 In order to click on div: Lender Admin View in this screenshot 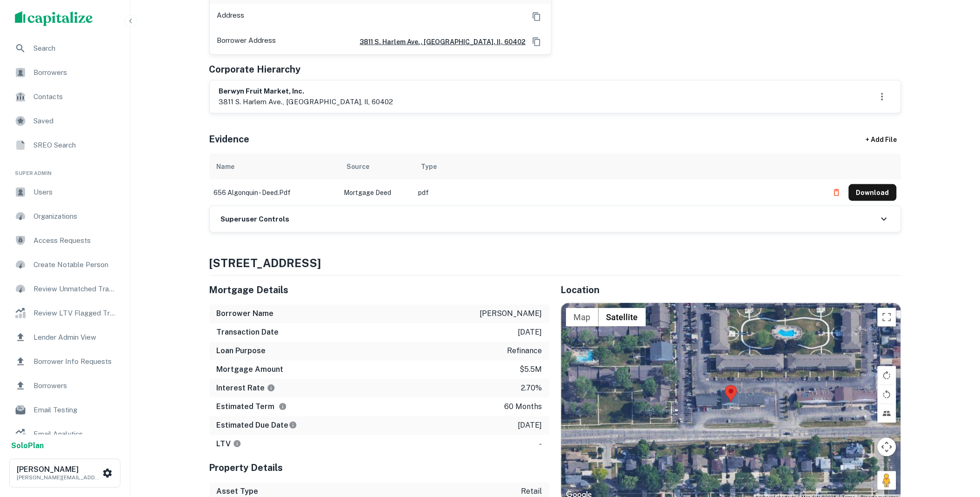, I will do `click(65, 337)`.